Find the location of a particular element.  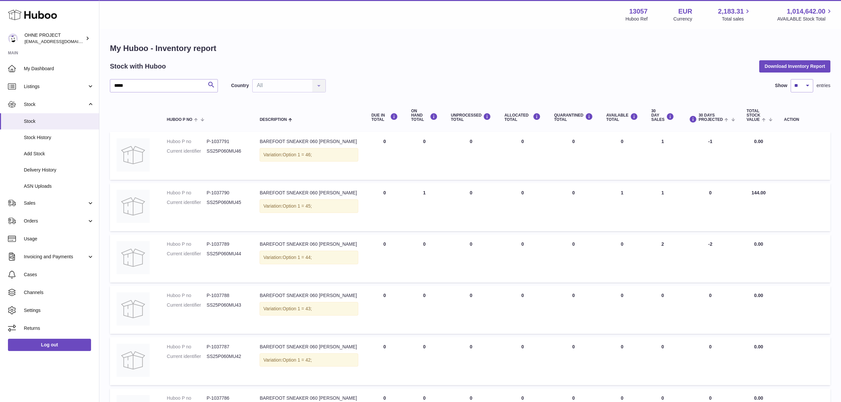

span: 144.00 is located at coordinates (759, 193).